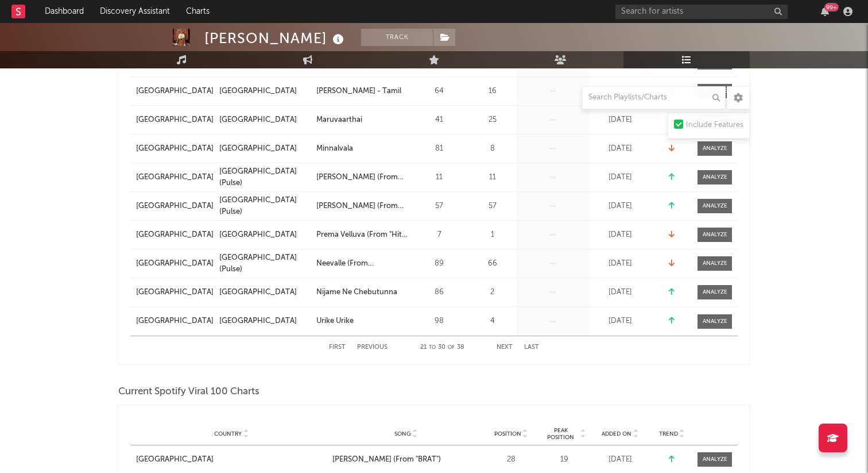  I want to click on input: Search Playlists/Charts, so click(654, 98).